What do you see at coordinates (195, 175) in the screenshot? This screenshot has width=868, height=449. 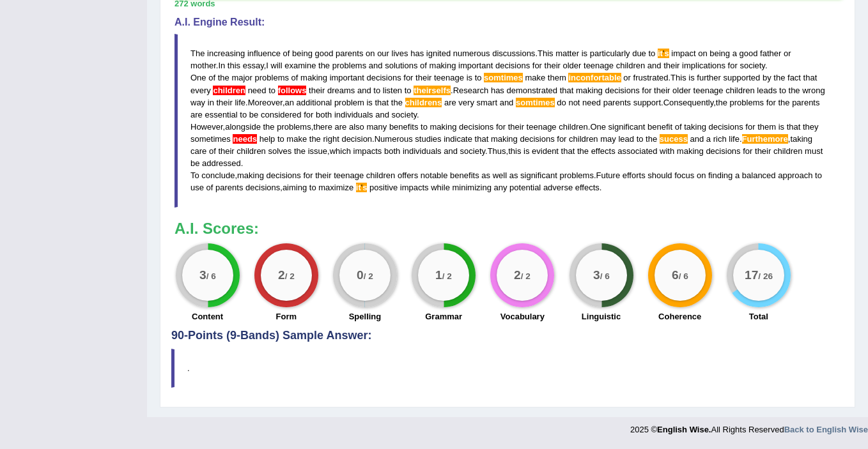 I see `span: To` at bounding box center [195, 175].